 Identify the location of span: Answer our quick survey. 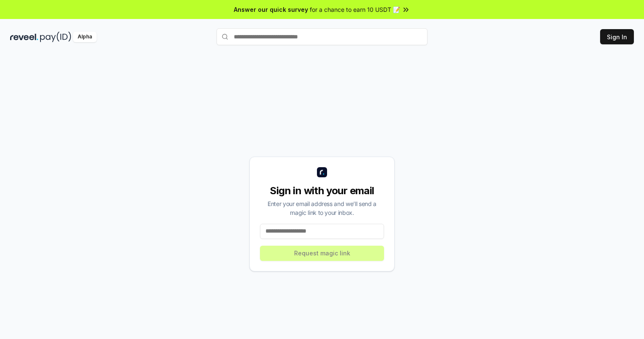
(271, 9).